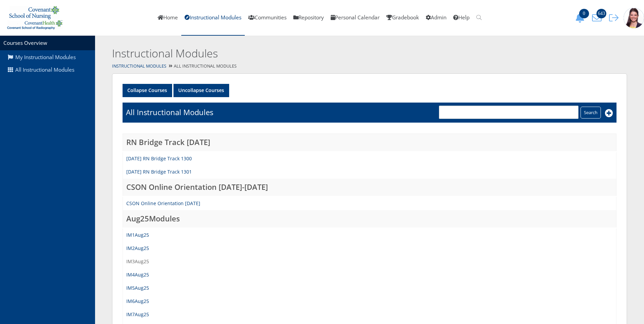 Image resolution: width=644 pixels, height=324 pixels. I want to click on a: IM7Aug25, so click(138, 314).